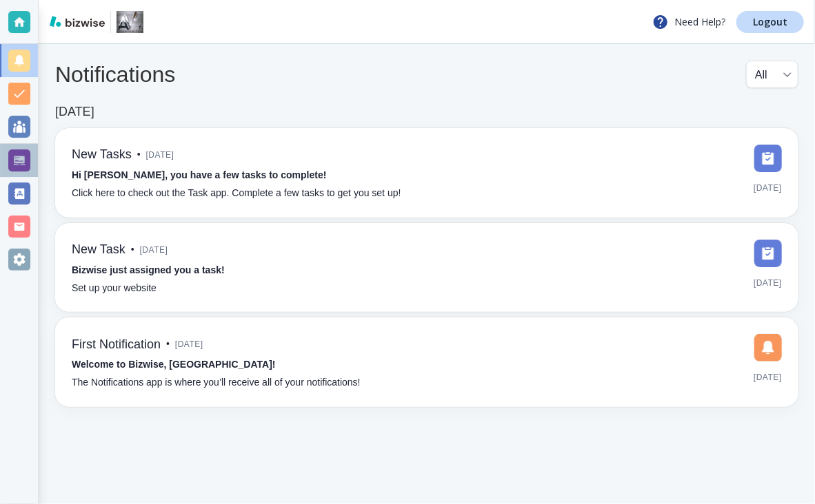 The image size is (815, 504). Describe the element at coordinates (768, 348) in the screenshot. I see `img: DashboardSidebarNotification.svg` at that location.